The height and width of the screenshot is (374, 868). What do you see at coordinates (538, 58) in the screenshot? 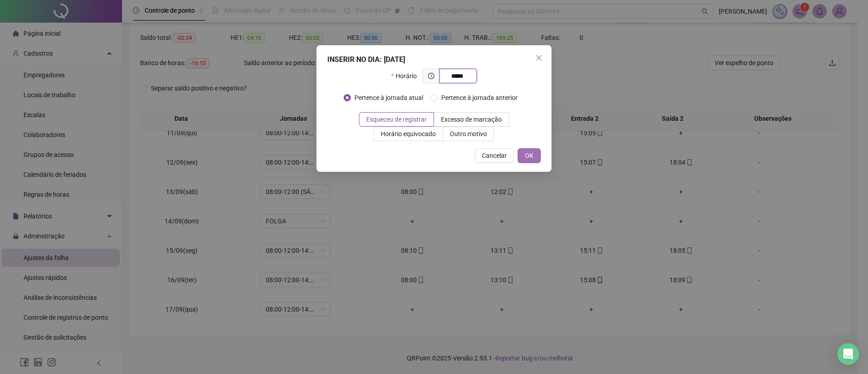
I see `span: close` at bounding box center [538, 58].